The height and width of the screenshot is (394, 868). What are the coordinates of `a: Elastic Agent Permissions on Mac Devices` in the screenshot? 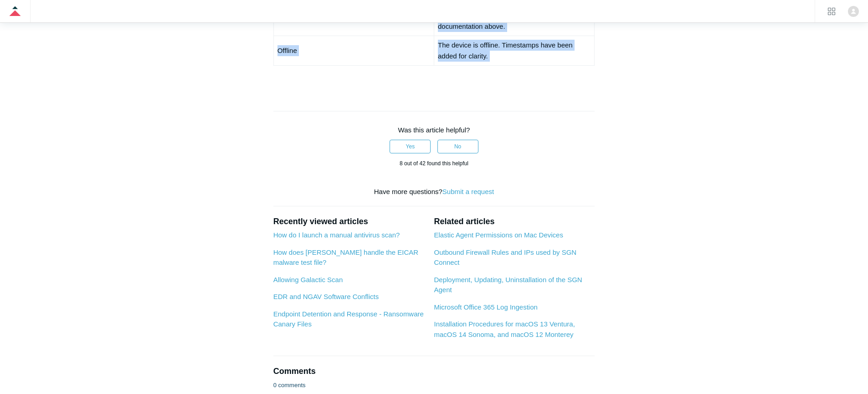 It's located at (499, 234).